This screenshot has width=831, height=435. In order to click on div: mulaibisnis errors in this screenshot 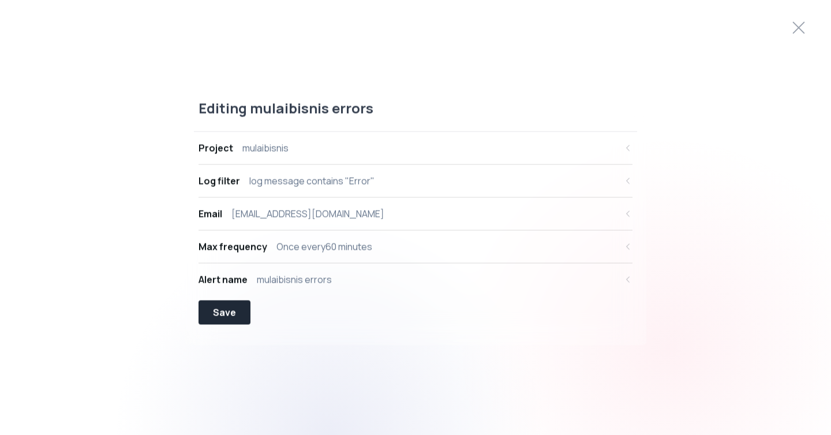, I will do `click(294, 280)`.